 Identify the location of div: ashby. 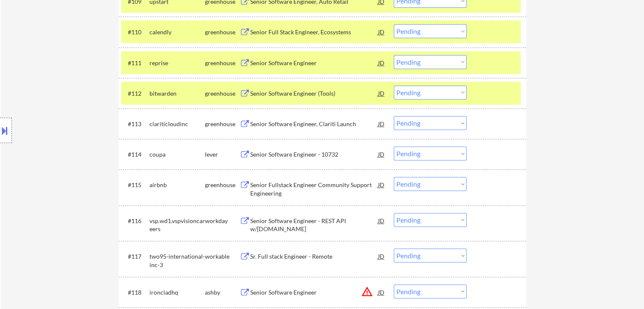
(222, 293).